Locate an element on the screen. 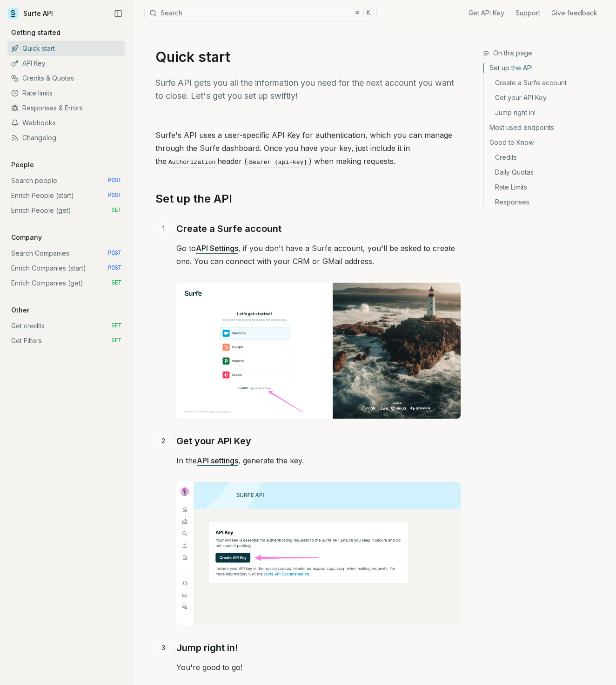 The image size is (616, 685). p: Company is located at coordinates (27, 237).